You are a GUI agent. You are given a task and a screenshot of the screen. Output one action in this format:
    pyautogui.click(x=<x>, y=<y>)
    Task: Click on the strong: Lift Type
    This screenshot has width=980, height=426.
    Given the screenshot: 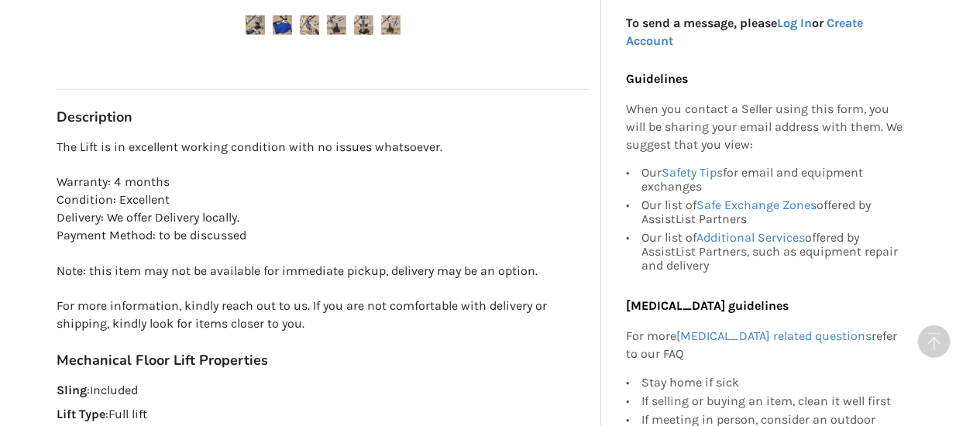 What is the action you would take?
    pyautogui.click(x=80, y=414)
    